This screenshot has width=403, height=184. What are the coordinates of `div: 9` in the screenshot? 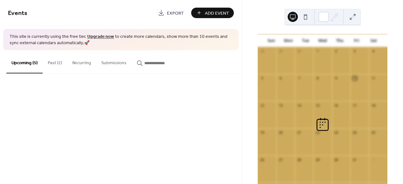 It's located at (336, 78).